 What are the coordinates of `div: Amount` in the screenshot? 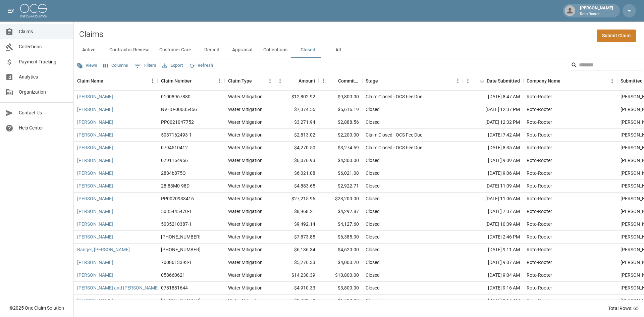 It's located at (307, 81).